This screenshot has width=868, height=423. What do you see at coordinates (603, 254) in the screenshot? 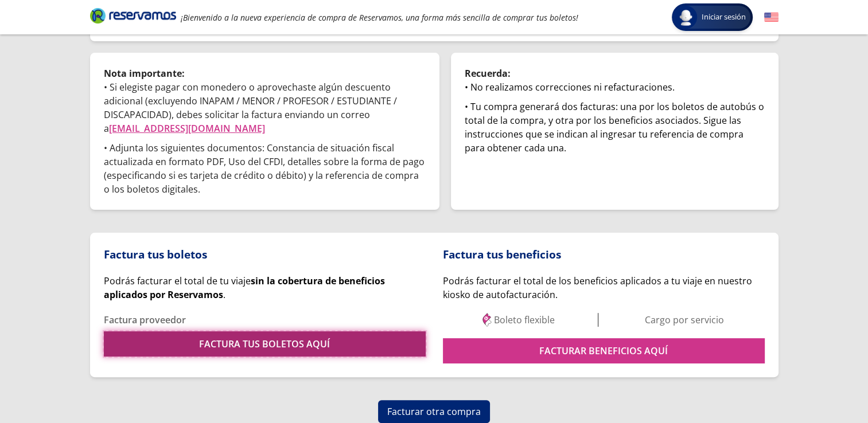
I see `p: Factura tus beneficios` at bounding box center [603, 254].